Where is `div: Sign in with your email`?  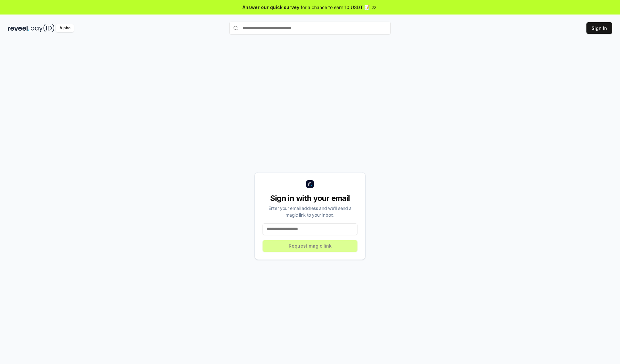 div: Sign in with your email is located at coordinates (310, 199).